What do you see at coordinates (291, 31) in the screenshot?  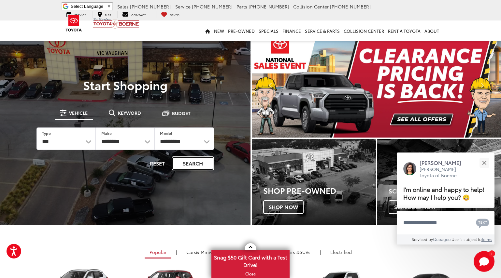 I see `a: Finance` at bounding box center [291, 31].